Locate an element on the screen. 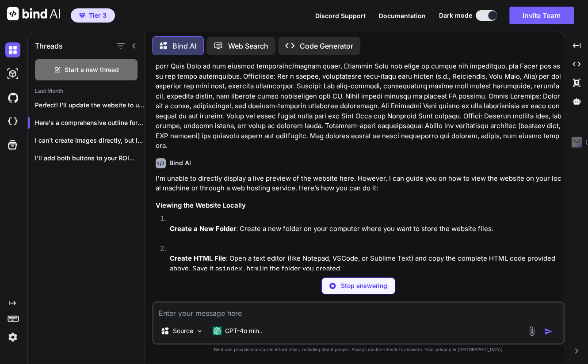 Image resolution: width=588 pixels, height=364 pixels. p: Bind can provide inaccurate information, including about people. Always double-check its answers.... is located at coordinates (358, 349).